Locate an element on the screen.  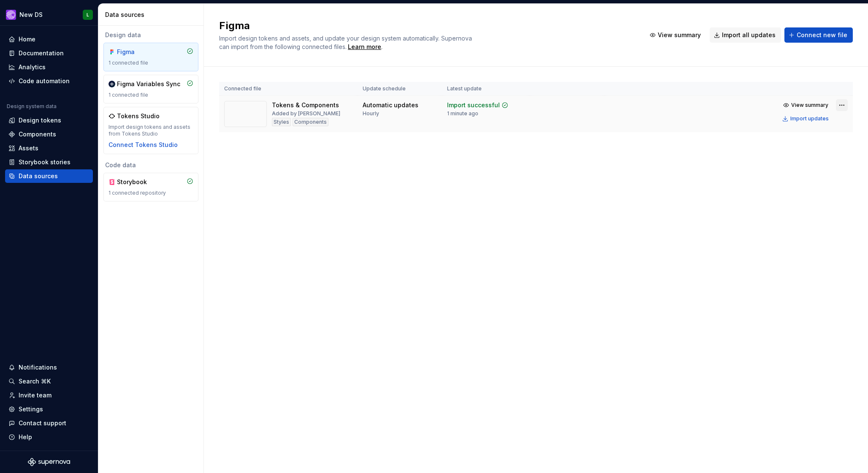
div: Figma is located at coordinates (137, 52).